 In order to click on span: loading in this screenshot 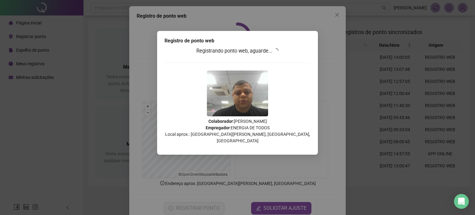, I will do `click(276, 51)`.